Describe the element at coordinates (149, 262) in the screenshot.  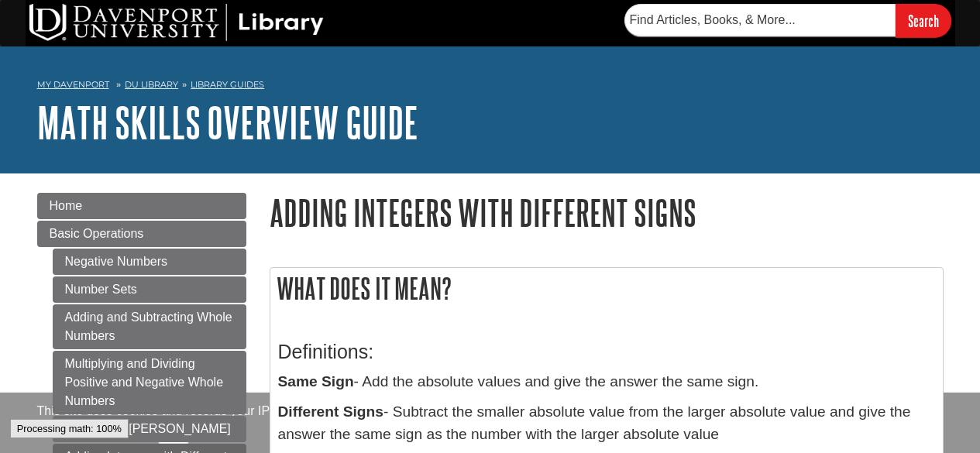
I see `a: Negative Numbers` at that location.